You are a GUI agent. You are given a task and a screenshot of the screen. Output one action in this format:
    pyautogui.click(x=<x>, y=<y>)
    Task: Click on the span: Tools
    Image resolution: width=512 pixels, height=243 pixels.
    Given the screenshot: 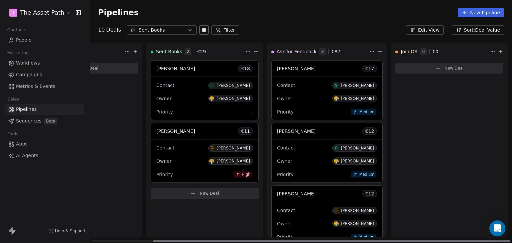 What is the action you would take?
    pyautogui.click(x=13, y=134)
    